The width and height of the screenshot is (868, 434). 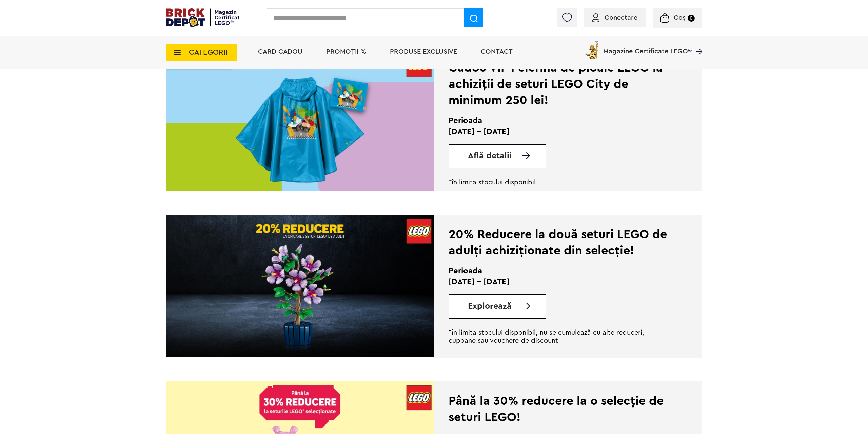 I want to click on span: Magazine Certificate LEGO®, so click(x=647, y=47).